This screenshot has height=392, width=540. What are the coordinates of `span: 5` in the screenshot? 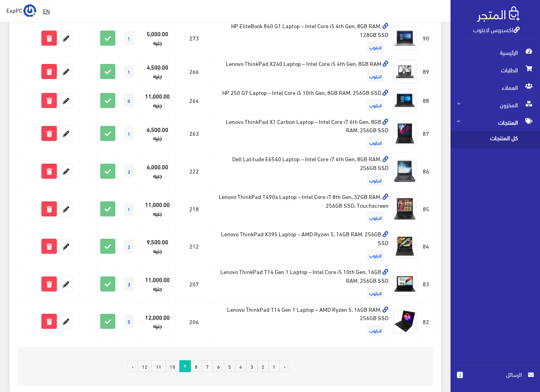 It's located at (129, 322).